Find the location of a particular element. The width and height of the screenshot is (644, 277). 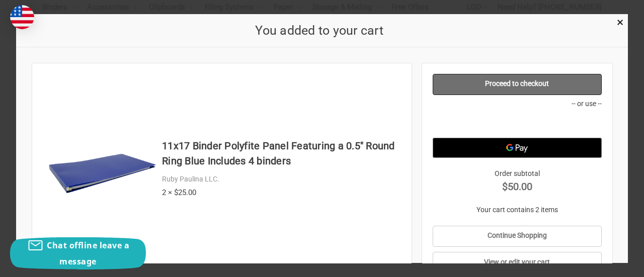

a: View or edit your cart is located at coordinates (517, 263).